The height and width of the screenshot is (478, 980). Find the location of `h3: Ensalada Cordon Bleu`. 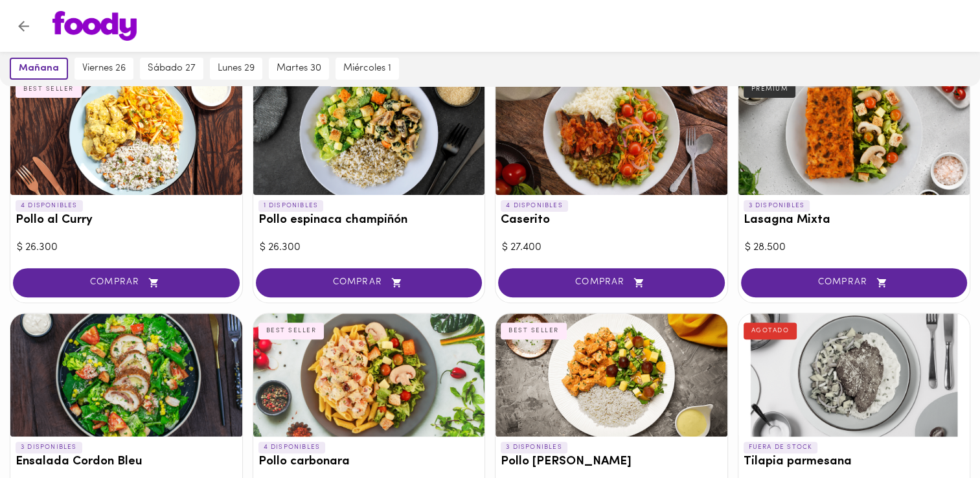

h3: Ensalada Cordon Bleu is located at coordinates (126, 462).